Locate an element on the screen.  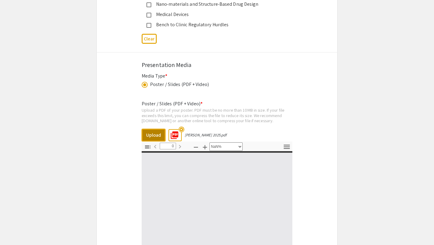
button: Clear is located at coordinates (149, 39).